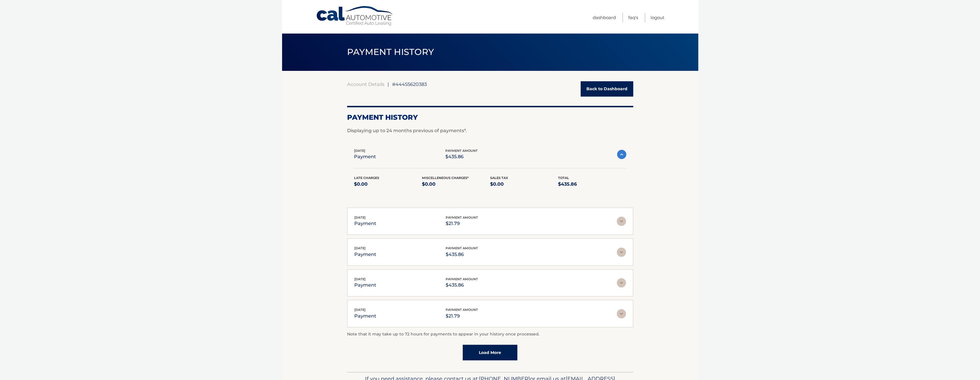 This screenshot has width=980, height=380. Describe the element at coordinates (391, 51) in the screenshot. I see `span: PAYMENT HISTORY` at that location.